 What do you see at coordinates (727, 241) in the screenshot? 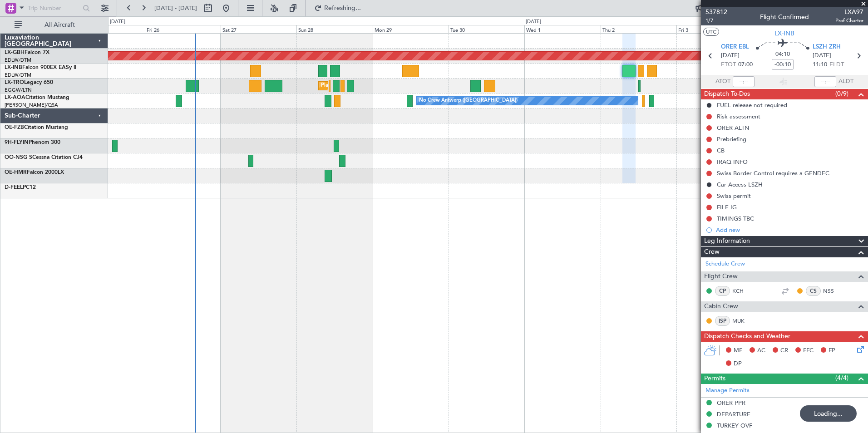
I see `span: Leg Information` at bounding box center [727, 241].